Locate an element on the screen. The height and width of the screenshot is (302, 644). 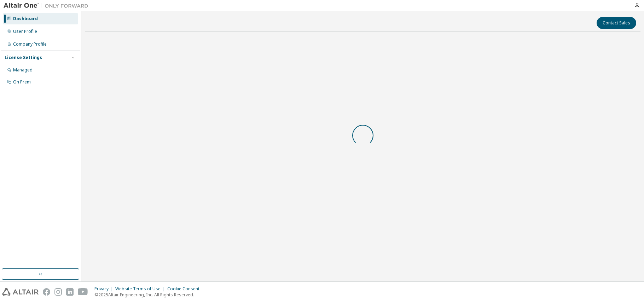
div: License Settings is located at coordinates (23, 58).